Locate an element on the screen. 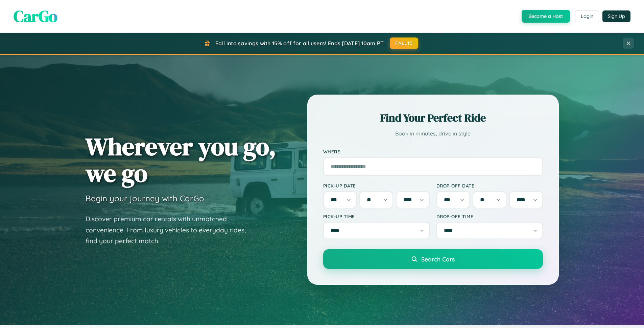 The width and height of the screenshot is (644, 328). label: Pick-up Time is located at coordinates (376, 216).